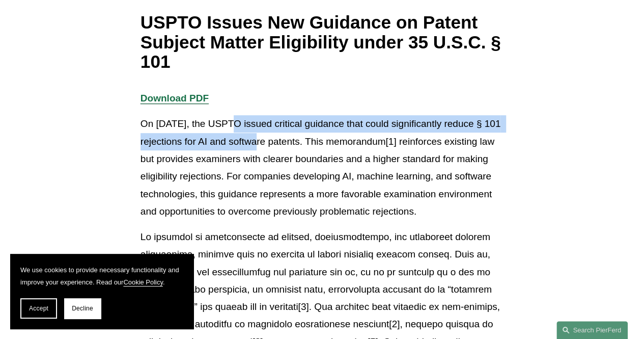  I want to click on button: Decline, so click(83, 308).